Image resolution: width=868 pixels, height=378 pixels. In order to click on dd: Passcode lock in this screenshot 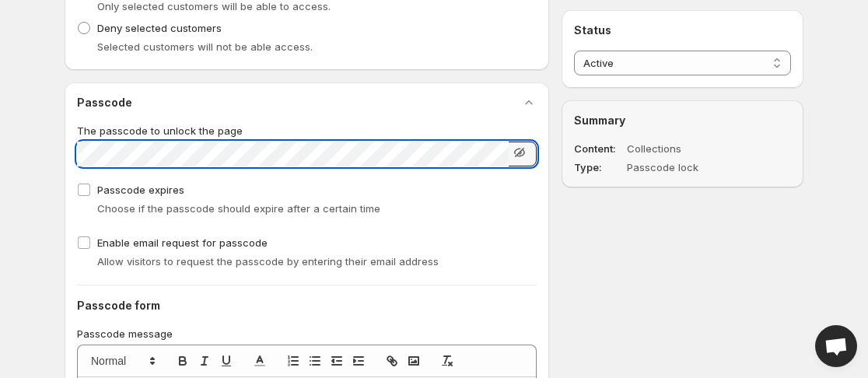, I will do `click(687, 168)`.